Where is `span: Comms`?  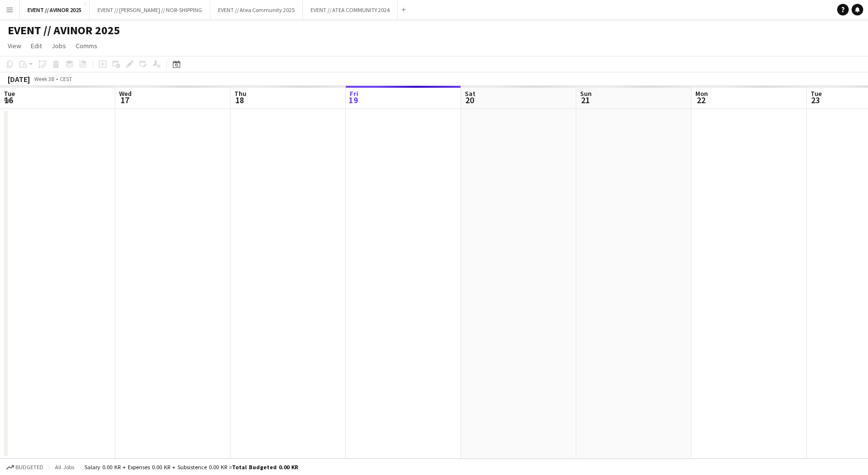 span: Comms is located at coordinates (87, 46).